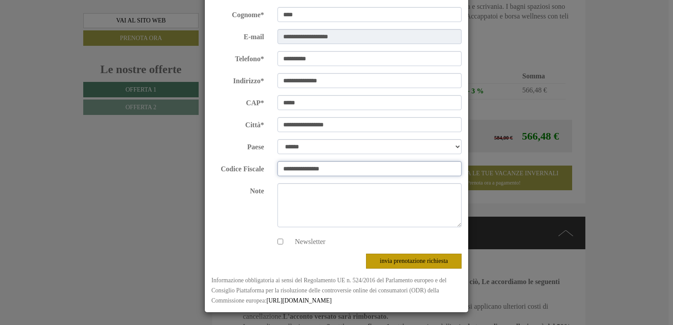  What do you see at coordinates (413, 261) in the screenshot?
I see `button: invia prenotazione richiesta` at bounding box center [413, 261].